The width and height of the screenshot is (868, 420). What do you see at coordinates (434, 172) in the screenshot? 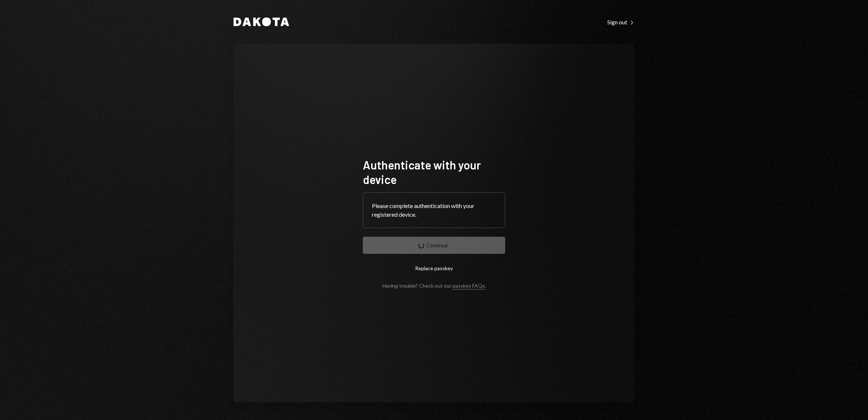
I see `h1: Authenticate with your device` at bounding box center [434, 172].